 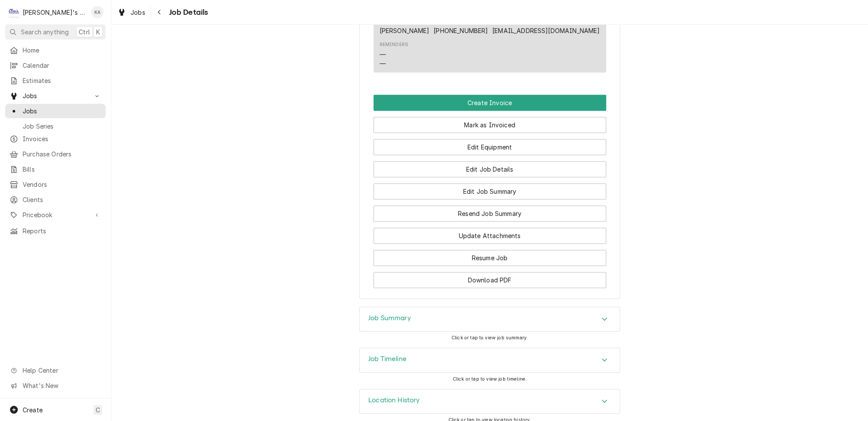 I want to click on span: K, so click(x=98, y=32).